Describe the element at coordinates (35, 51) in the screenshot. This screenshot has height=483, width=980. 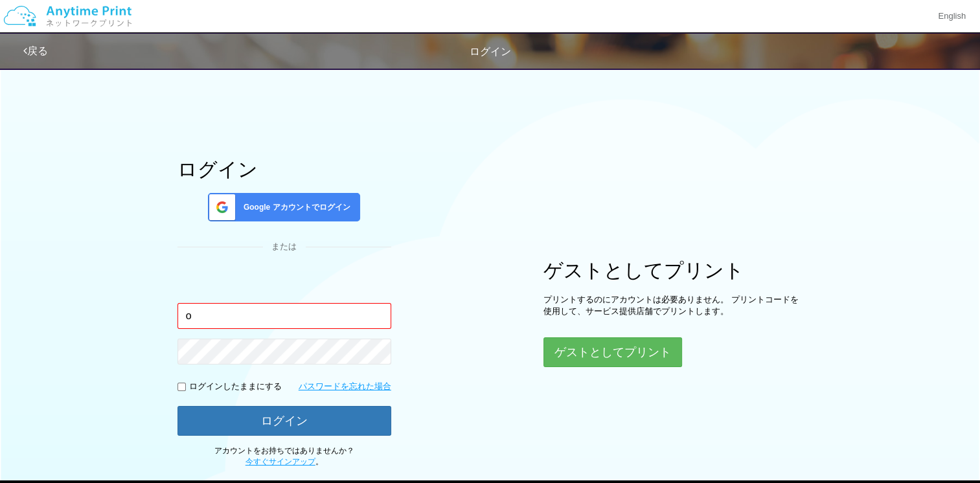
I see `a: 戻る` at that location.